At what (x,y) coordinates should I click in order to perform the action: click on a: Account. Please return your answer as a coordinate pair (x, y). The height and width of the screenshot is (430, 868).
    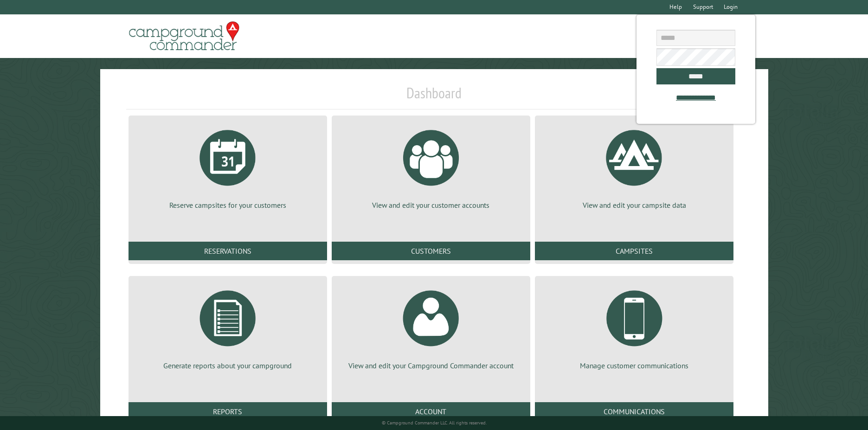
    Looking at the image, I should click on (431, 411).